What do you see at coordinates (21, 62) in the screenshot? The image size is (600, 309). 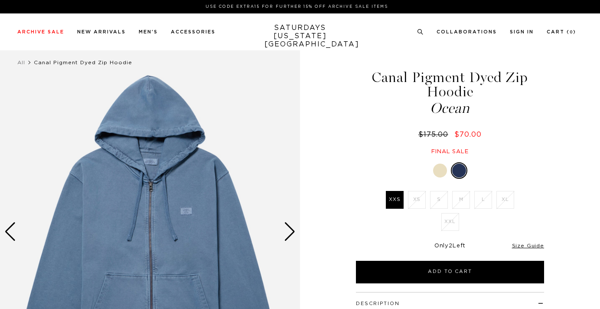 I see `a: All` at bounding box center [21, 62].